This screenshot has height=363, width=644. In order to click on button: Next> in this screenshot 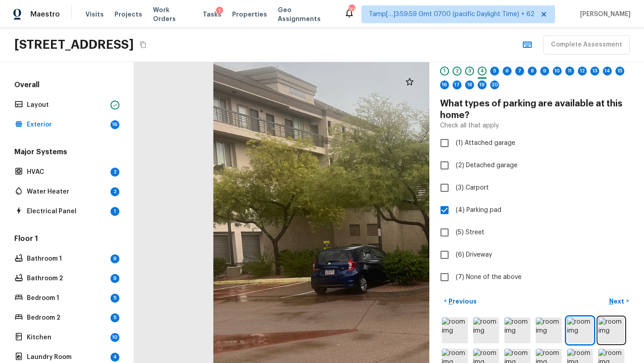, I will do `click(619, 301)`.